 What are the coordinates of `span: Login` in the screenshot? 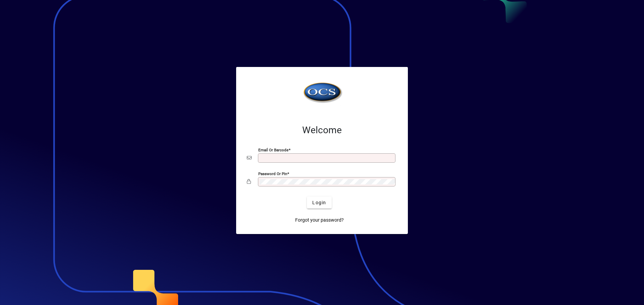 It's located at (319, 203).